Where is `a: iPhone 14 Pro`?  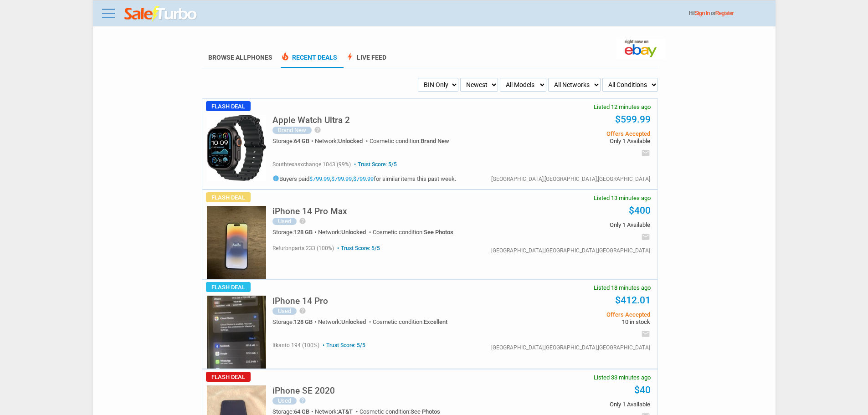 a: iPhone 14 Pro is located at coordinates (300, 302).